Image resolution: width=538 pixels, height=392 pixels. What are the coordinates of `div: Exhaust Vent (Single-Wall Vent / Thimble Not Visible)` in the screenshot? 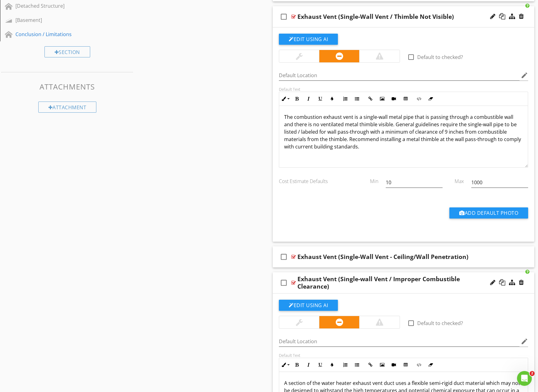 It's located at (376, 17).